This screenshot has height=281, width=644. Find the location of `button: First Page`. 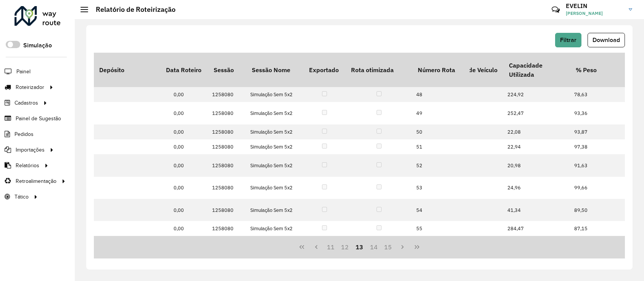

button: First Page is located at coordinates (302, 247).